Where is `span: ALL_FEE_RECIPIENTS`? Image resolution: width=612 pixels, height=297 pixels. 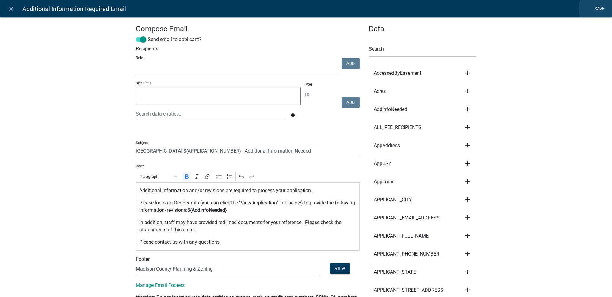
span: ALL_FEE_RECIPIENTS is located at coordinates (398, 128).